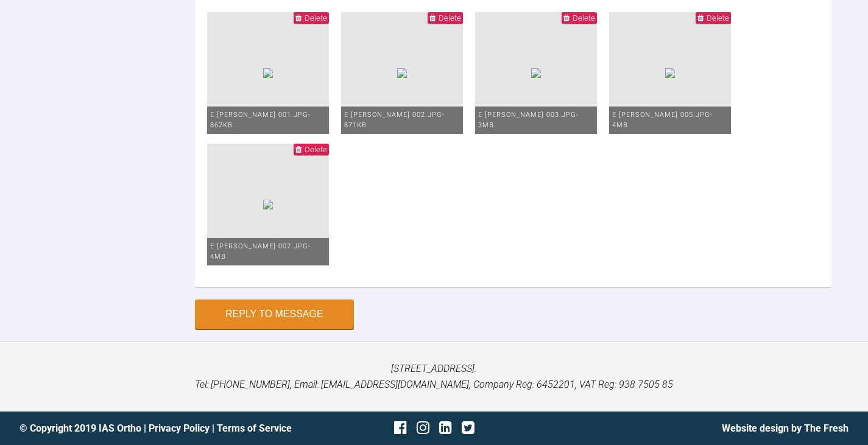 The width and height of the screenshot is (868, 445). I want to click on img: 1b144fcb-b335-42cc-810d-1ad62b3d8084, so click(402, 73).